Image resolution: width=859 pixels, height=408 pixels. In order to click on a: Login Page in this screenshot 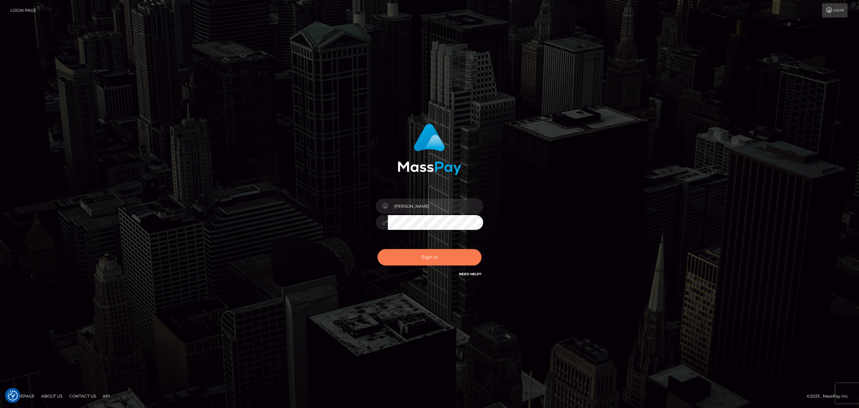, I will do `click(23, 10)`.